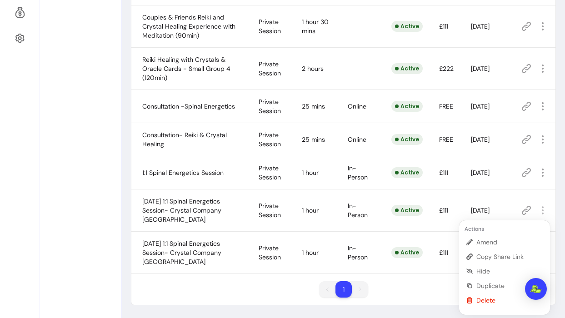 This screenshot has height=318, width=565. I want to click on nav: pagination navigation, so click(343, 289).